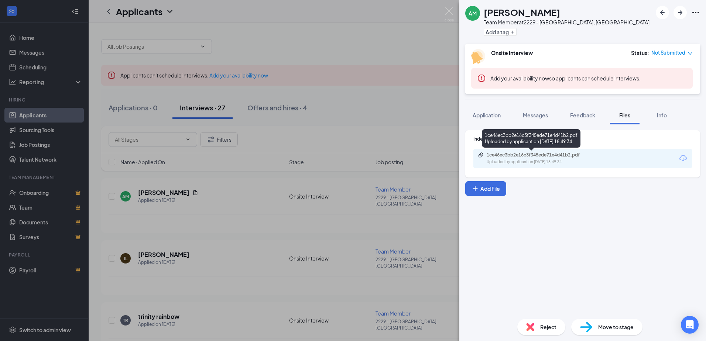  What do you see at coordinates (616, 327) in the screenshot?
I see `span: Move to stage` at bounding box center [616, 327].